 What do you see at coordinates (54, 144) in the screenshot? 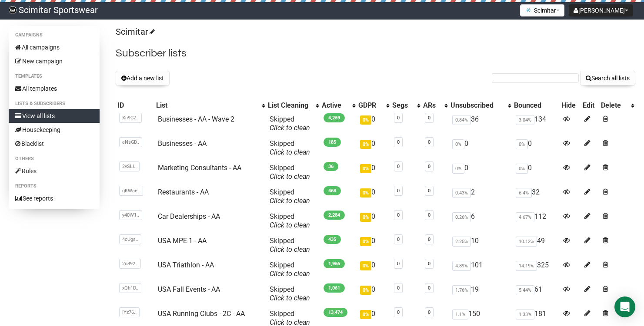
I see `a: Blacklist` at bounding box center [54, 144].